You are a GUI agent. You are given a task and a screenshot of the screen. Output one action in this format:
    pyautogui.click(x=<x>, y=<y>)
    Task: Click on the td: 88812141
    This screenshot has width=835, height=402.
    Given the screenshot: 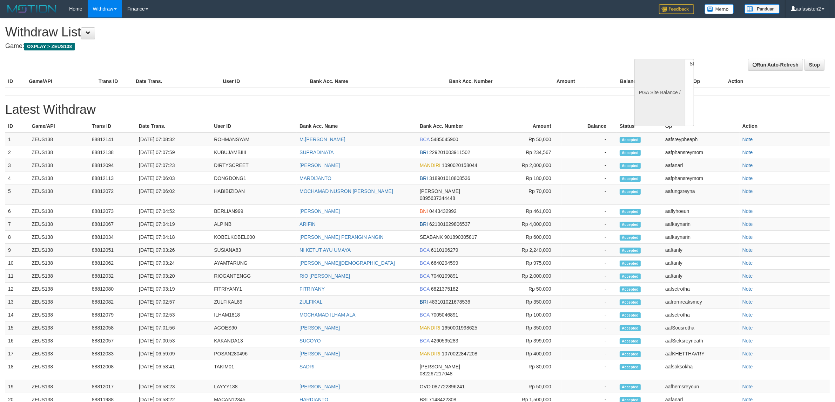 What is the action you would take?
    pyautogui.click(x=113, y=140)
    